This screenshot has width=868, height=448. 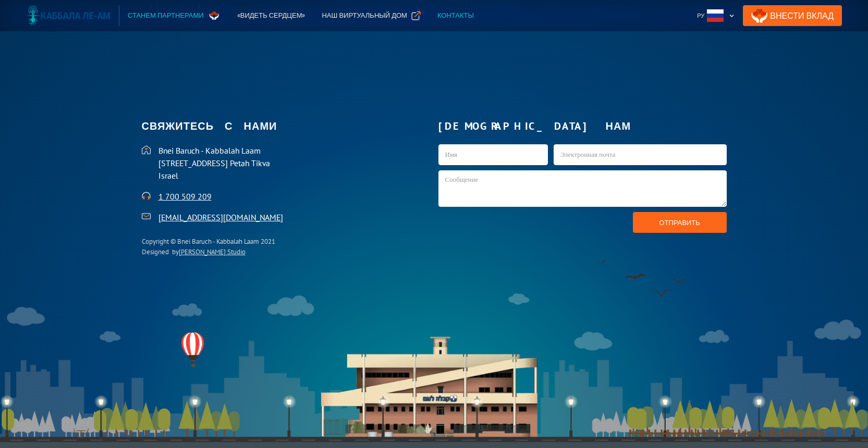 What do you see at coordinates (209, 253) in the screenshot?
I see `div: Designed by` at bounding box center [209, 253].